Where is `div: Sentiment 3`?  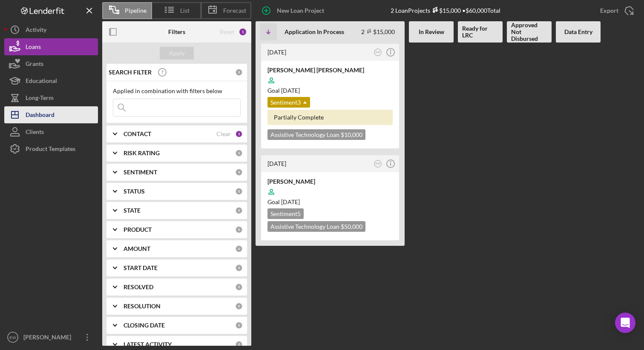
div: Sentiment 3 is located at coordinates (289, 102).